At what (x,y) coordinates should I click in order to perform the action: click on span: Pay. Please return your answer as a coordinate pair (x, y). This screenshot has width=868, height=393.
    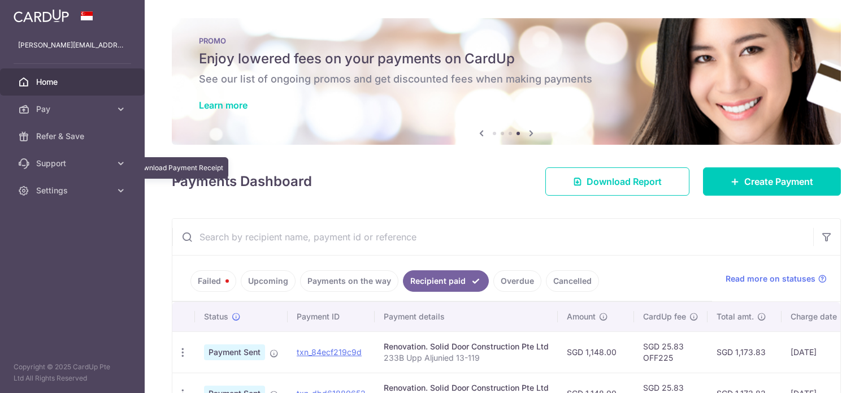
    Looking at the image, I should click on (73, 109).